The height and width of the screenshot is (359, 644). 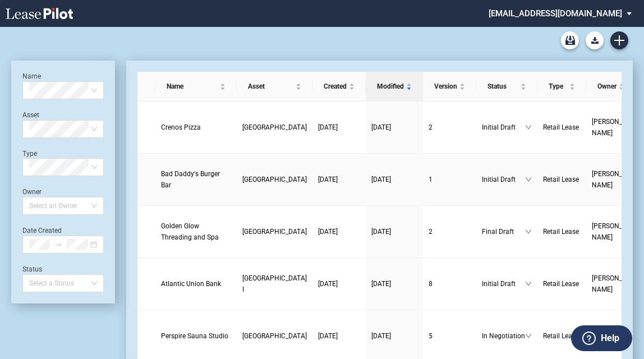 What do you see at coordinates (561, 86) in the screenshot?
I see `th: Type` at bounding box center [561, 86].